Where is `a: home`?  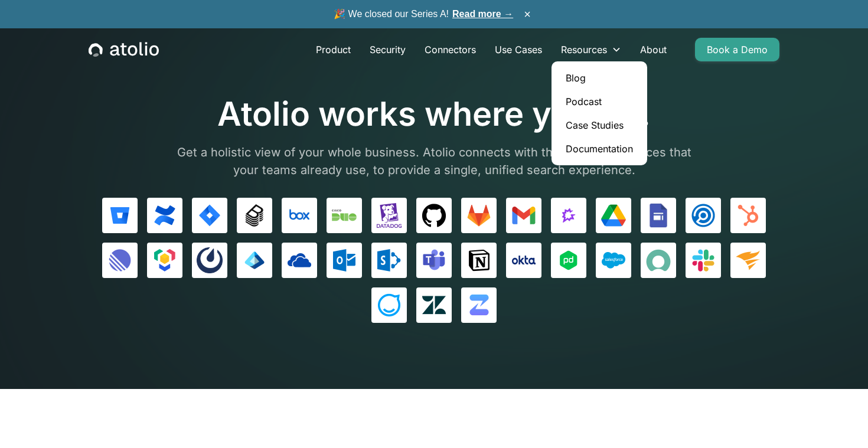 a: home is located at coordinates (123, 50).